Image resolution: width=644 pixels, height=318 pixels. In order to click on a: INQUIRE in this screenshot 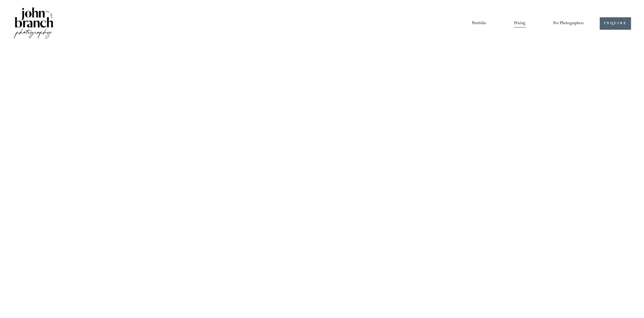, I will do `click(615, 24)`.